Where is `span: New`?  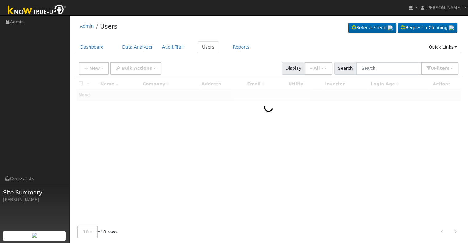 span: New is located at coordinates (94, 68).